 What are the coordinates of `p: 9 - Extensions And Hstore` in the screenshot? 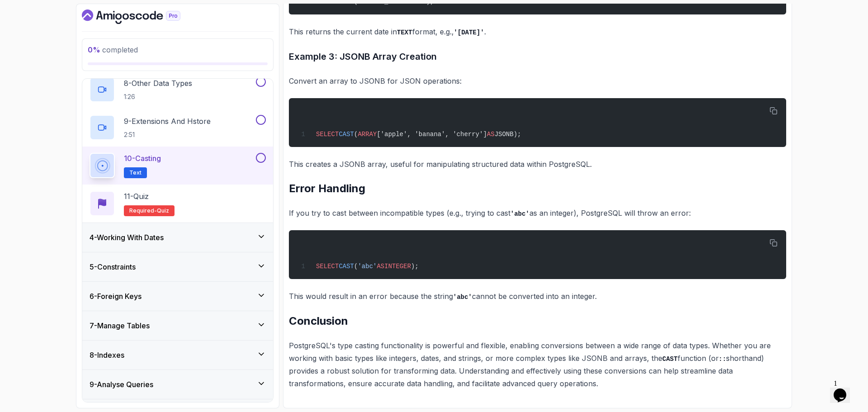 It's located at (167, 121).